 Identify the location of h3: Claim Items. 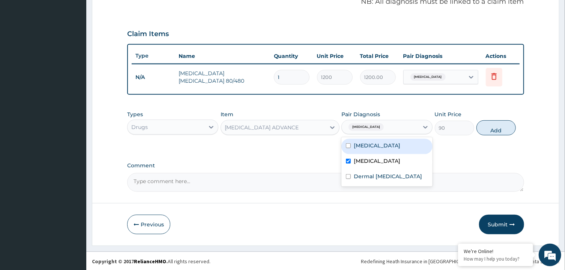
(148, 34).